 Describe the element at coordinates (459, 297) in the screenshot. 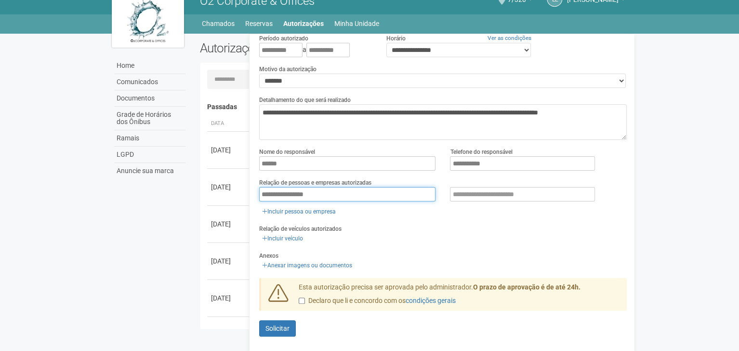

I see `div: Esta autorização precisa ser aprovada pelo administrador.` at that location.